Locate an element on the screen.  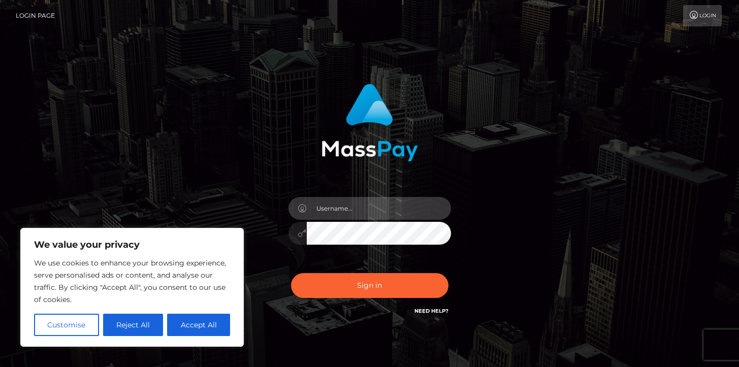
div: We value your privacy is located at coordinates (132, 288).